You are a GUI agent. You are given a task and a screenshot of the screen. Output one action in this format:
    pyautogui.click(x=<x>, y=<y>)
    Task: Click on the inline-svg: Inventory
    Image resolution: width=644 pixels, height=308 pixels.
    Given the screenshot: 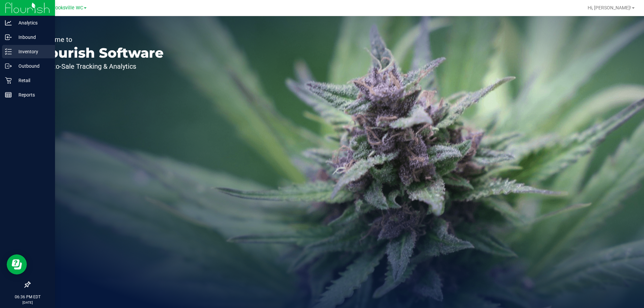 What is the action you would take?
    pyautogui.click(x=8, y=52)
    